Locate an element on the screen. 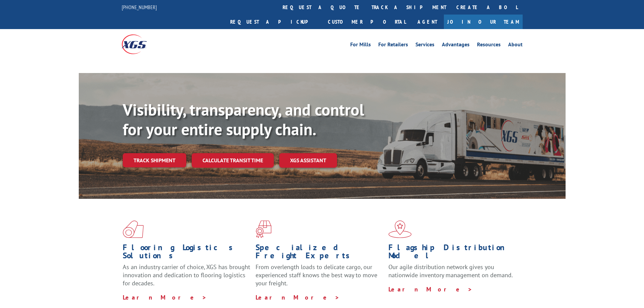 The width and height of the screenshot is (644, 308). a: For Mills is located at coordinates (360, 45).